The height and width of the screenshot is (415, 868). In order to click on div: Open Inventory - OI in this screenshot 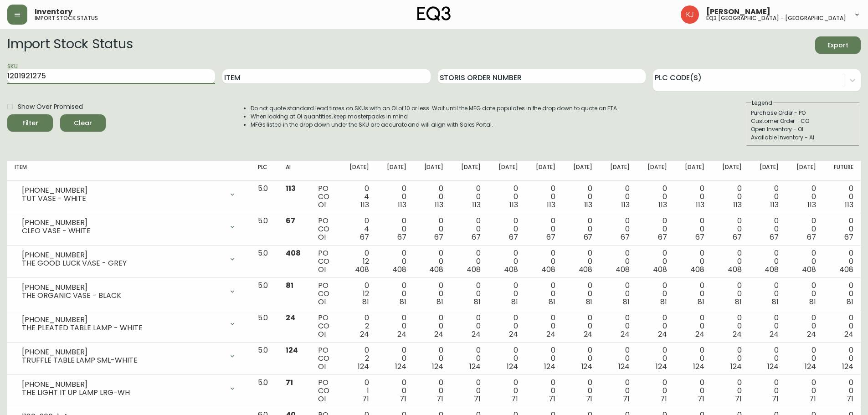, I will do `click(803, 129)`.